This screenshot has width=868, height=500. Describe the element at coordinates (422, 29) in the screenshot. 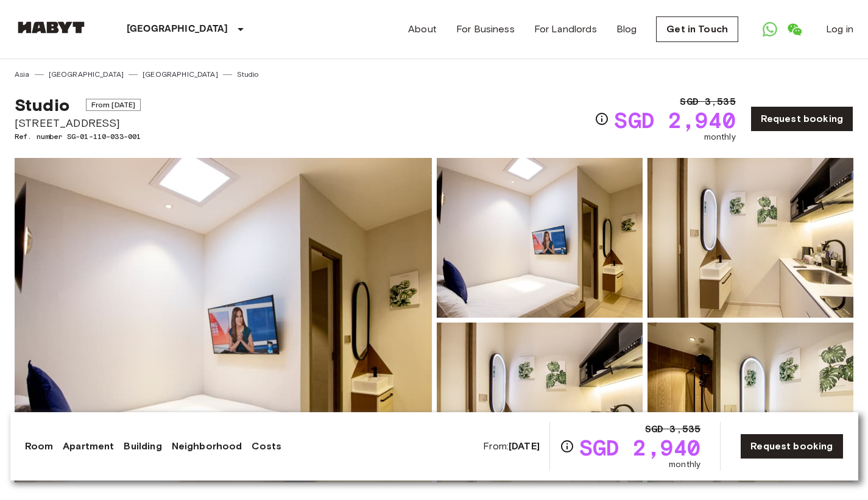

I see `a: About` at that location.